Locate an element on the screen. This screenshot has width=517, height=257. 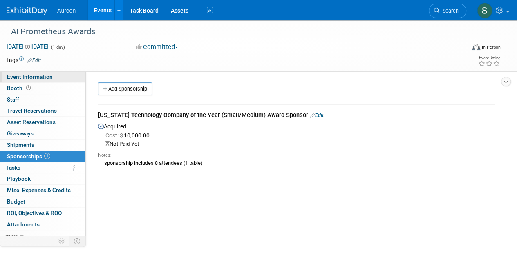
span: more is located at coordinates (12, 236).